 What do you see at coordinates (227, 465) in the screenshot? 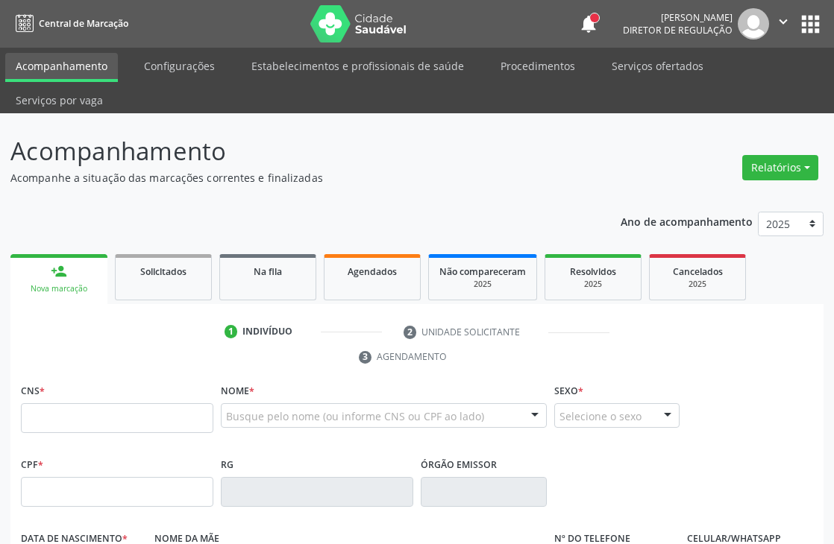
I see `label: RG` at bounding box center [227, 465].